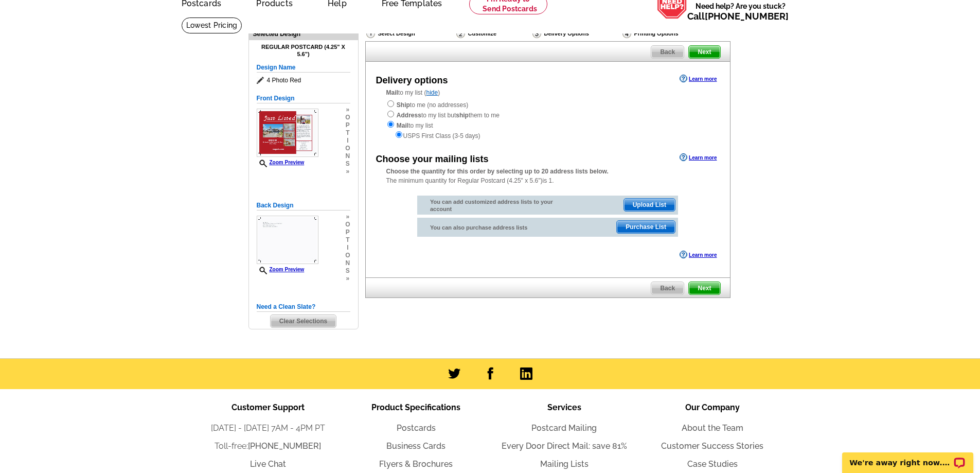  I want to click on p: We're away right now. Please check back later!, so click(65, 22).